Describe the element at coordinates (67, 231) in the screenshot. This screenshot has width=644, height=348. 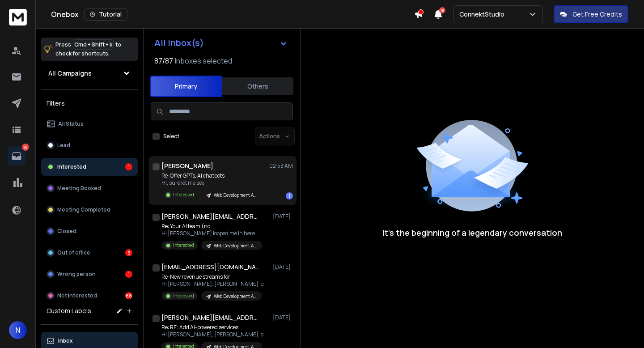
I see `p: Closed` at that location.